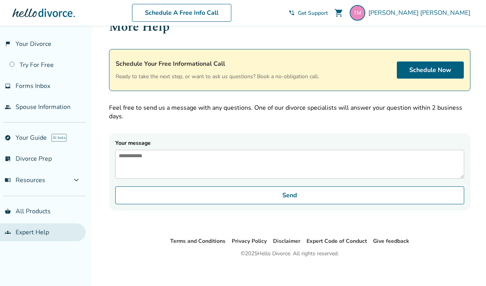 This screenshot has height=286, width=486. I want to click on div: Chat Widget, so click(467, 268).